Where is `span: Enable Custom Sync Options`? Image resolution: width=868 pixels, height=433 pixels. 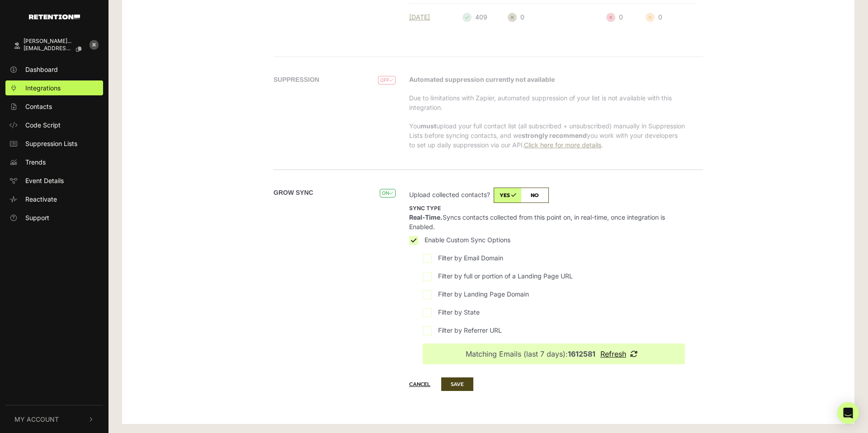 span: Enable Custom Sync Options is located at coordinates (467, 239).